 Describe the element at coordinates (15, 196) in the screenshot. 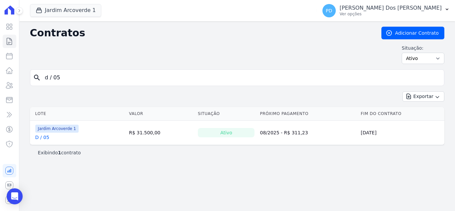

I see `div: Open Intercom Messenger` at that location.